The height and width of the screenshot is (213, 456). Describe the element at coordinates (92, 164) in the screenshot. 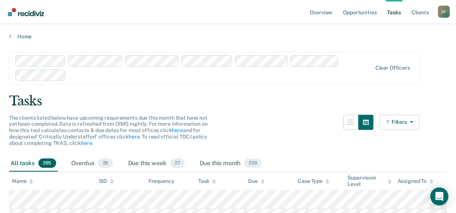

I see `div: Overdue29` at that location.